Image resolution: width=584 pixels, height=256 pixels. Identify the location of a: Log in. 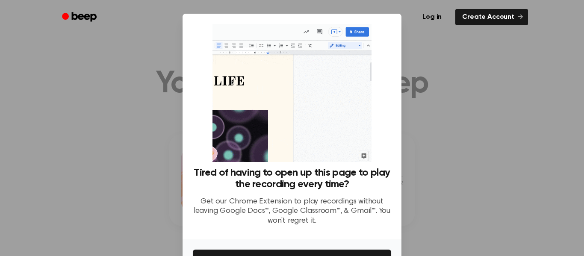
(432, 17).